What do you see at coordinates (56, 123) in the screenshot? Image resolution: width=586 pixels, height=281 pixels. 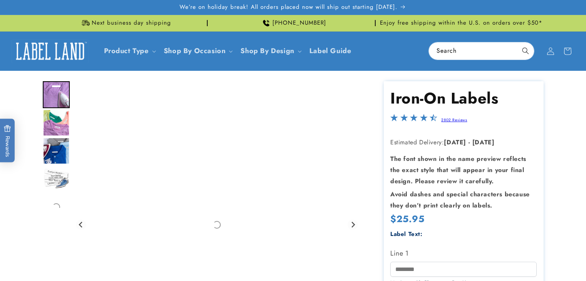 I see `div: Go to slide 2` at bounding box center [56, 123].